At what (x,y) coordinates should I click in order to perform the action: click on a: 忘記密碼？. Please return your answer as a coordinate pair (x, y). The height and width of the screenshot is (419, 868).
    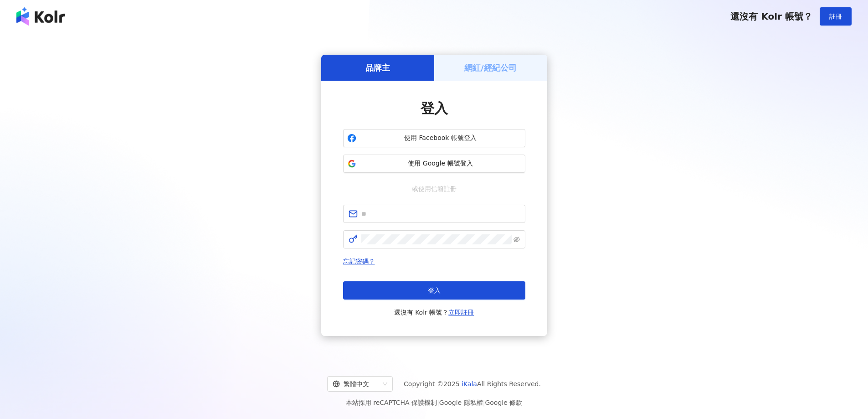
    Looking at the image, I should click on (359, 261).